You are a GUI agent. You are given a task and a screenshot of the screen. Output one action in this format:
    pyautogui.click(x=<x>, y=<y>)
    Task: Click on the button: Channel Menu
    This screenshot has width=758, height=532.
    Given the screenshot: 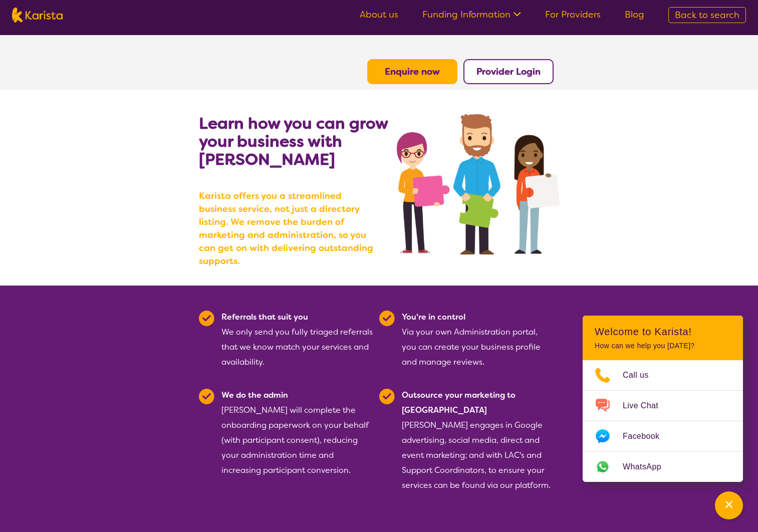 What is the action you would take?
    pyautogui.click(x=729, y=505)
    